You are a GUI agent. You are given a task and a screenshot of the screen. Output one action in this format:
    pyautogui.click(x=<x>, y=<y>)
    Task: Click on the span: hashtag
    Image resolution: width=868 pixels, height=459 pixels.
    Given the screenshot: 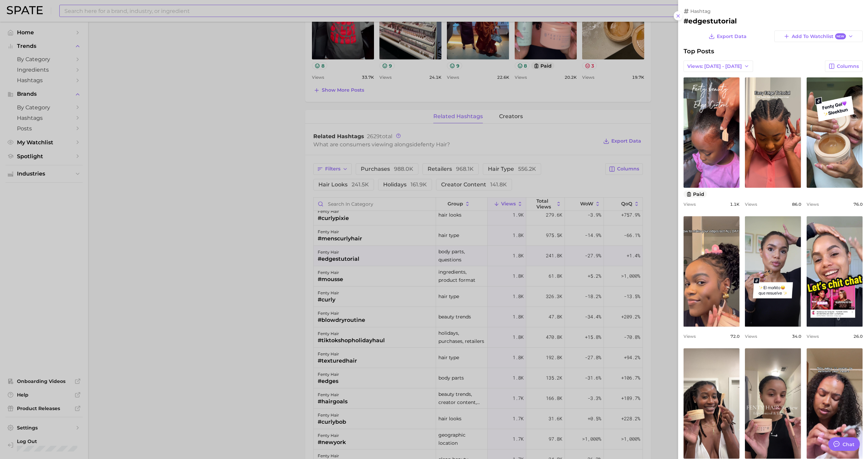 What is the action you would take?
    pyautogui.click(x=701, y=11)
    